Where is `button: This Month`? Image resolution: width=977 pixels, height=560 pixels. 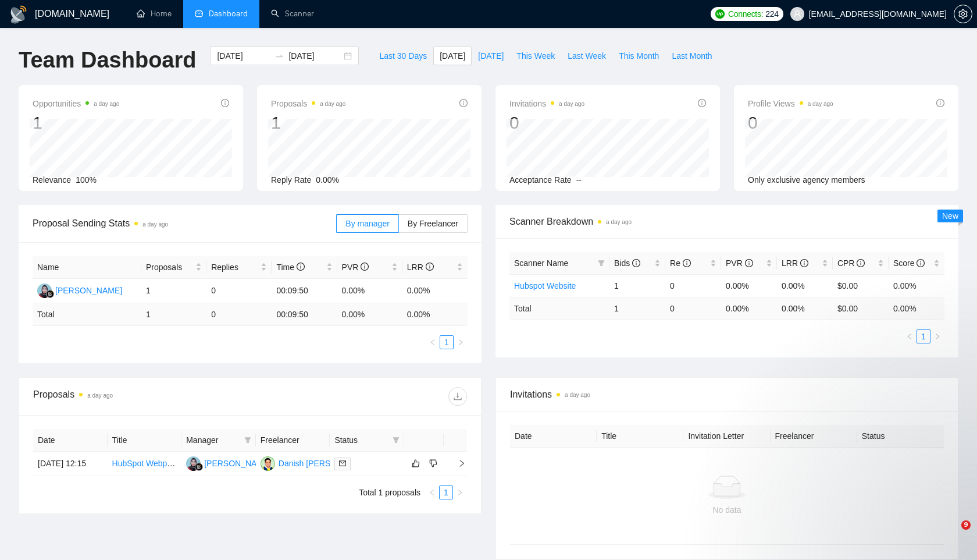 button: This Month is located at coordinates (639, 56).